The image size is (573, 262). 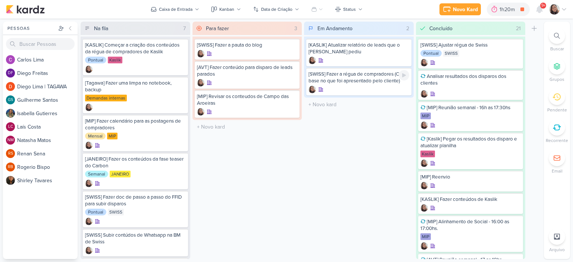 I want to click on img: Isabella Gutierres, so click(x=10, y=113).